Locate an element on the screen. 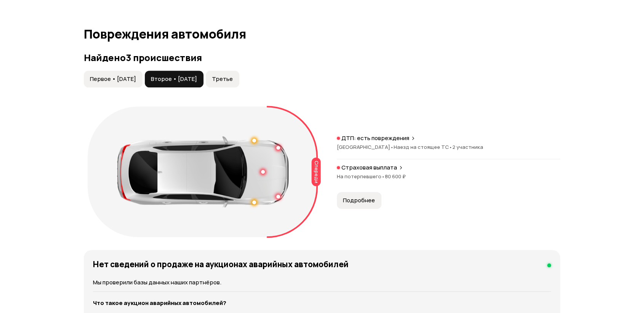 Image resolution: width=644 pixels, height=313 pixels. p: Страховая выплата is located at coordinates (369, 167).